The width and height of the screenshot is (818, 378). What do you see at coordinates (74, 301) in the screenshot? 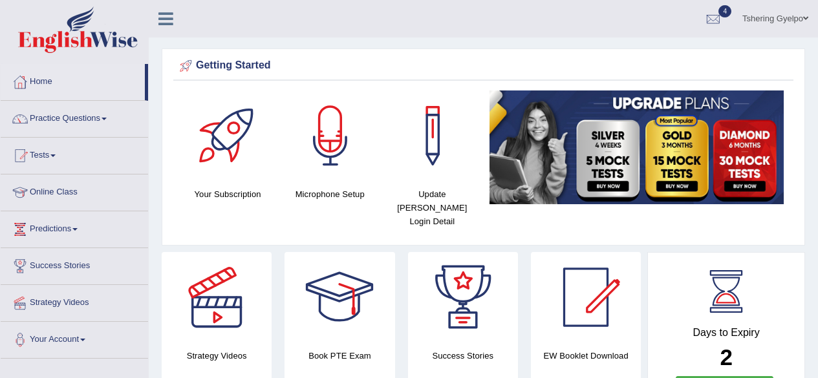
I see `a: Strategy Videos` at bounding box center [74, 301].